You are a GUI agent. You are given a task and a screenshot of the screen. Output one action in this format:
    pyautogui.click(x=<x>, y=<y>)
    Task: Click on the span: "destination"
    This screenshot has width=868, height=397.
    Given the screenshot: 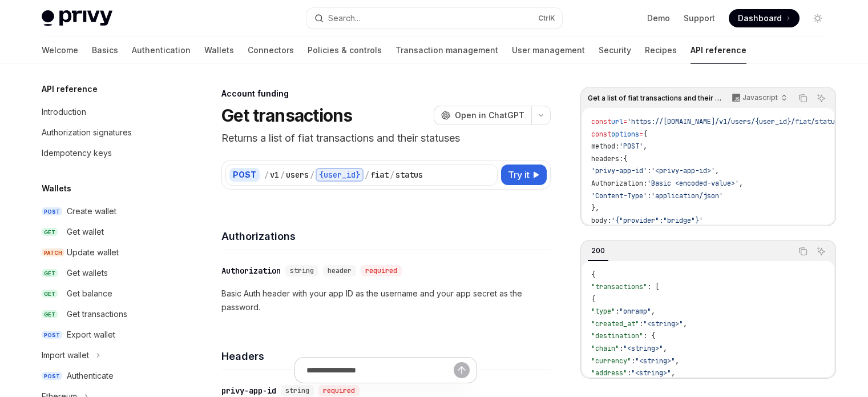 What is the action you would take?
    pyautogui.click(x=617, y=336)
    